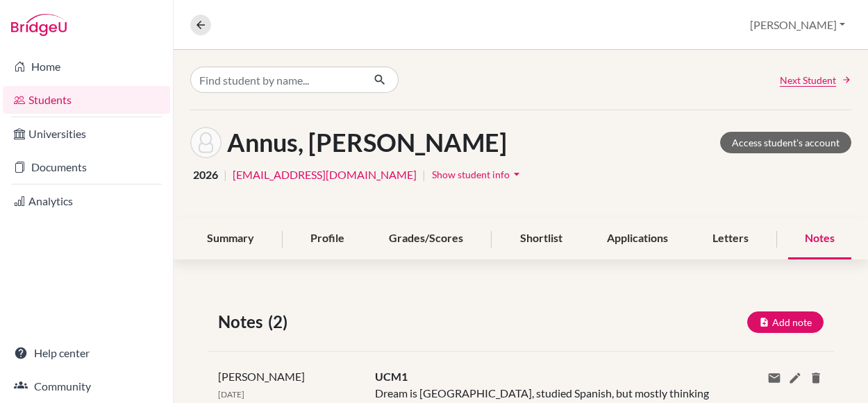 This screenshot has width=868, height=403. What do you see at coordinates (785, 322) in the screenshot?
I see `button: Add note` at bounding box center [785, 322].